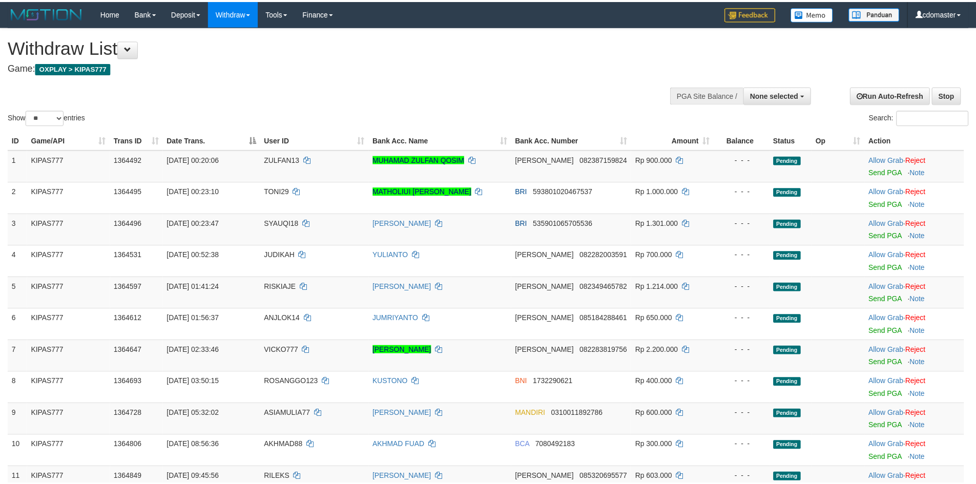  What do you see at coordinates (17, 388) in the screenshot?
I see `td: 8` at bounding box center [17, 388].